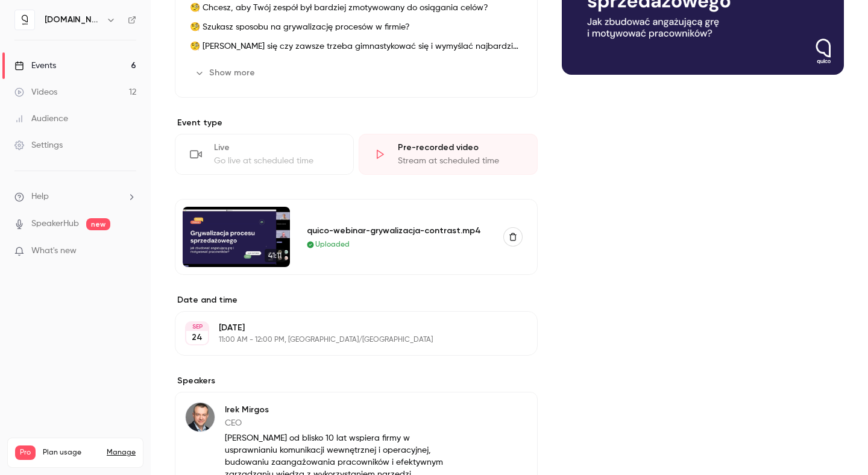 The height and width of the screenshot is (475, 868). What do you see at coordinates (75, 196) in the screenshot?
I see `li: help-dropdown-opener` at bounding box center [75, 196].